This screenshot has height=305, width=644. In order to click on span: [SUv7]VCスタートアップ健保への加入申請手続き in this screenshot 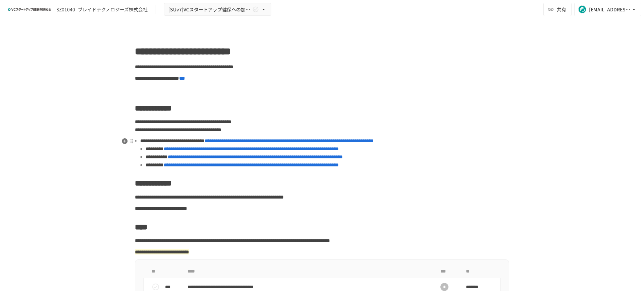, I will do `click(210, 10)`.